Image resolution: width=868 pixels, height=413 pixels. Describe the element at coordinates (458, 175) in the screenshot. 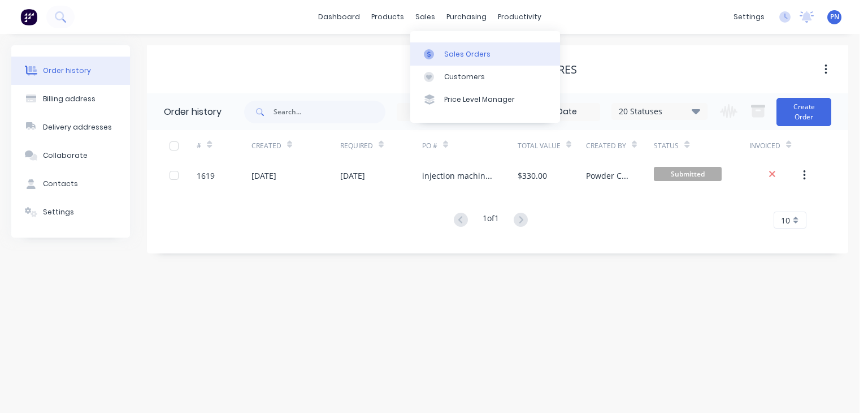

I see `div: injection machine parts` at that location.